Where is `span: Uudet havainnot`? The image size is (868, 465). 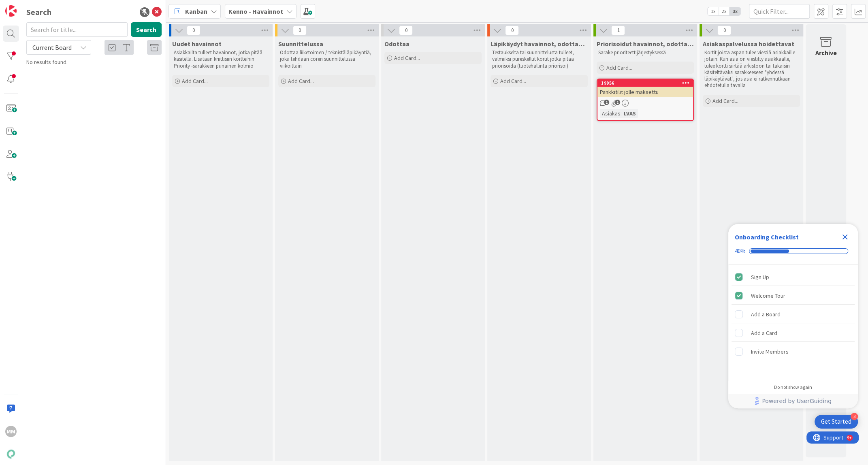
span: Uudet havainnot is located at coordinates (197, 44).